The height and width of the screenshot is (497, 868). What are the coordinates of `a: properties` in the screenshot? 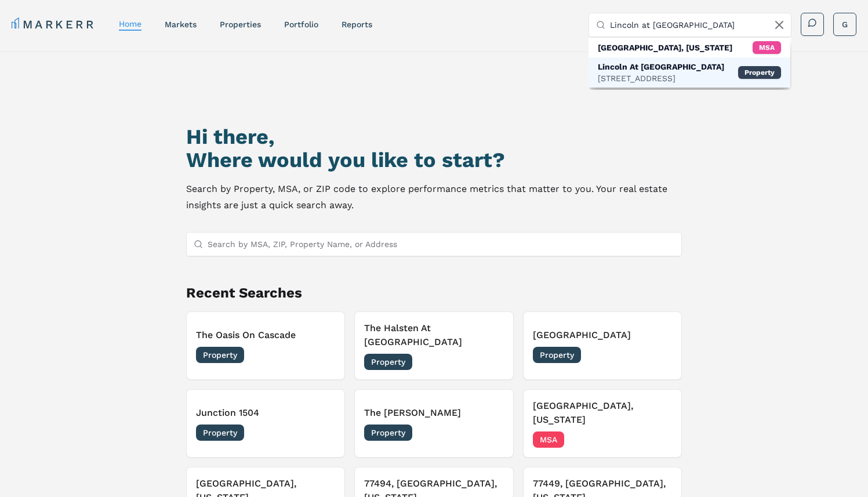 It's located at (240, 25).